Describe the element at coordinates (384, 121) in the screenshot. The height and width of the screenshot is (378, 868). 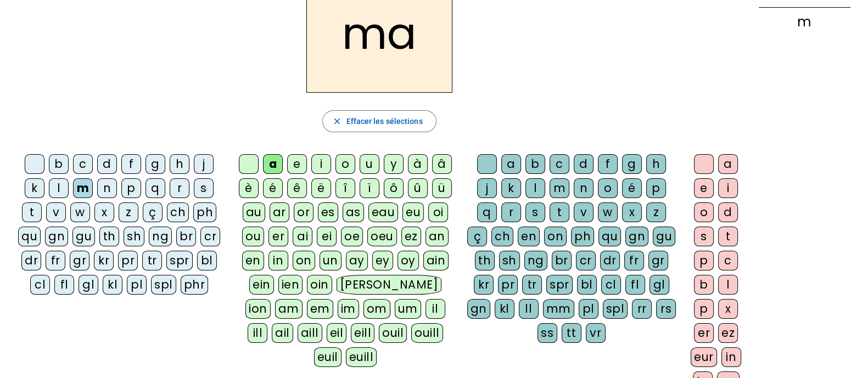
I see `span: Effacer les sélections` at that location.